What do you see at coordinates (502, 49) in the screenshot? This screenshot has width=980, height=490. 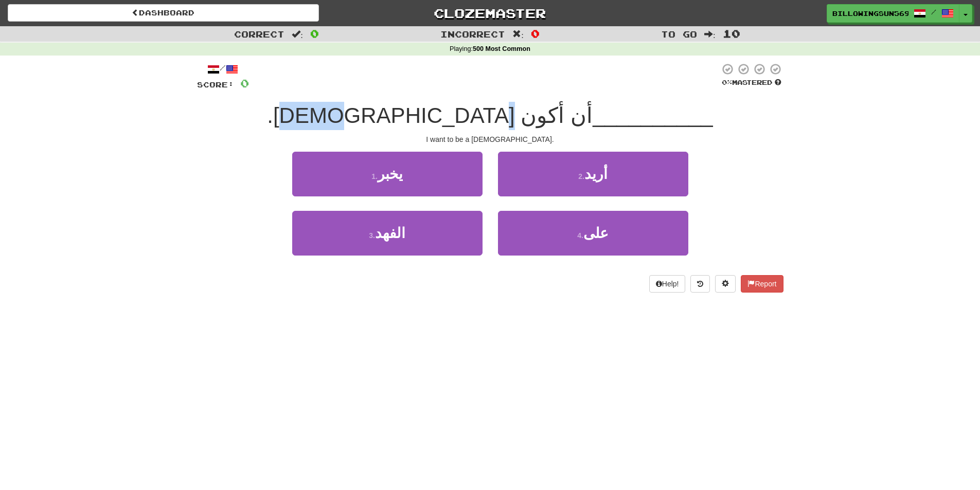 I see `strong: 500 Most Common` at bounding box center [502, 49].